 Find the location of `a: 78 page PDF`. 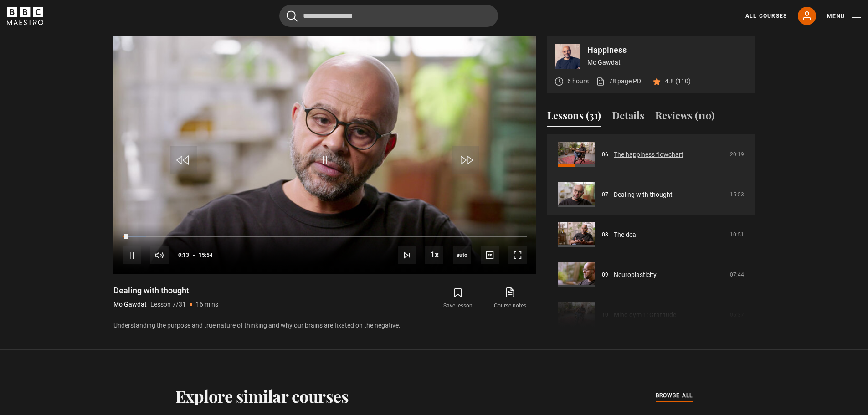

a: 78 page PDF is located at coordinates (620, 81).